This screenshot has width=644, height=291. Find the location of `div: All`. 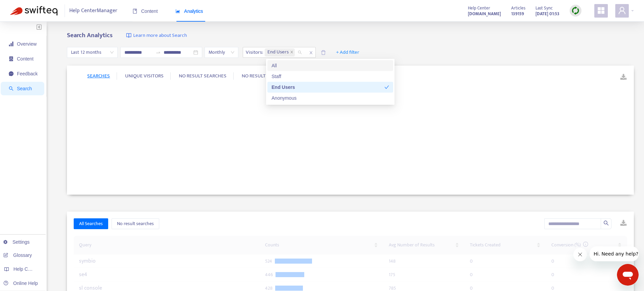

div: All is located at coordinates (330, 65).